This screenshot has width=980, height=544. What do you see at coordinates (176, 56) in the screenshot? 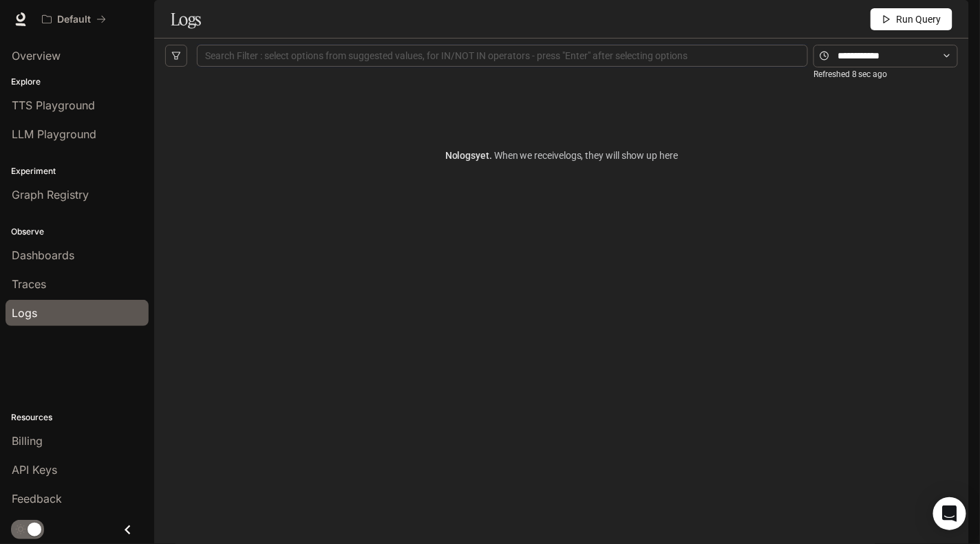
I see `button: filter` at bounding box center [176, 56].